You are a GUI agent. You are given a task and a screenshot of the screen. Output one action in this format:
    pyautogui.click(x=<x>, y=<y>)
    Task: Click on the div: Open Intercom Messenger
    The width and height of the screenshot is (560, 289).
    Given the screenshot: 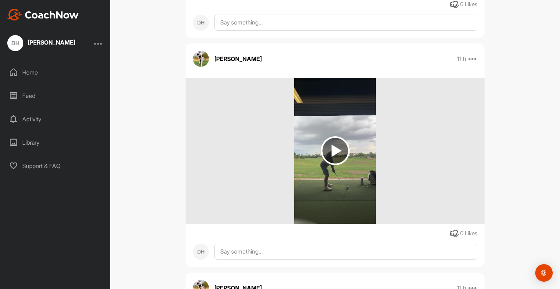 What is the action you would take?
    pyautogui.click(x=544, y=273)
    